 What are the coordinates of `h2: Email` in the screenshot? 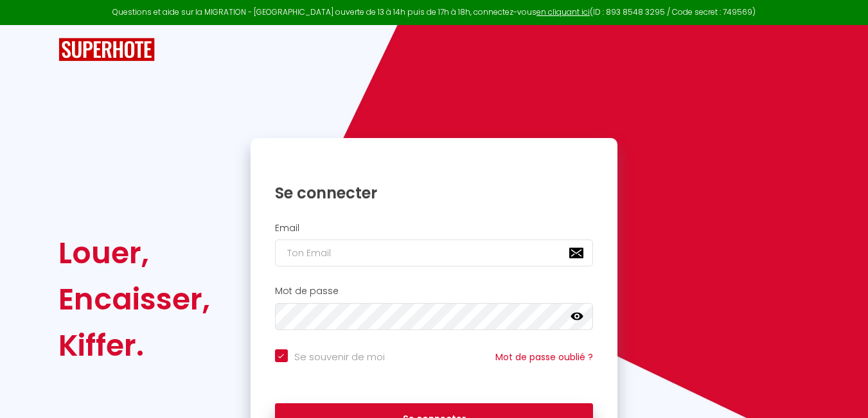 It's located at (434, 228).